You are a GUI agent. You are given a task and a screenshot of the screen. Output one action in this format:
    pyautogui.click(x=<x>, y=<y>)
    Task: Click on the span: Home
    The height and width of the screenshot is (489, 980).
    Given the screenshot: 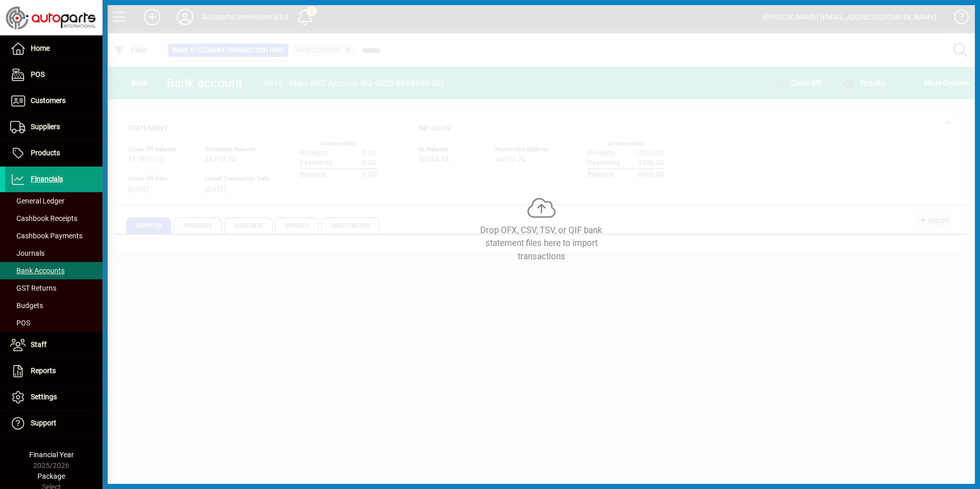 What is the action you would take?
    pyautogui.click(x=40, y=48)
    